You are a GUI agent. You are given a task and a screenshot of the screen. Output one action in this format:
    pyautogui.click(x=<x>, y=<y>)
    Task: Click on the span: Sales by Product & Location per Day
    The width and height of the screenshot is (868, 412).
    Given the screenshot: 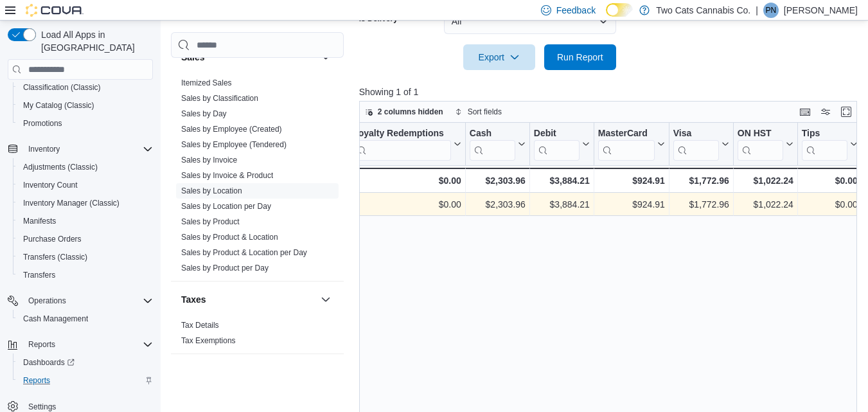 What is the action you would take?
    pyautogui.click(x=244, y=253)
    